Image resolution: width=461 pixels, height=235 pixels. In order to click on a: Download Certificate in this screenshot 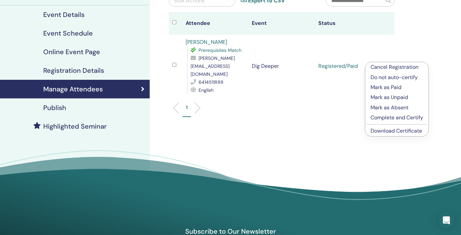, I will do `click(396, 131)`.